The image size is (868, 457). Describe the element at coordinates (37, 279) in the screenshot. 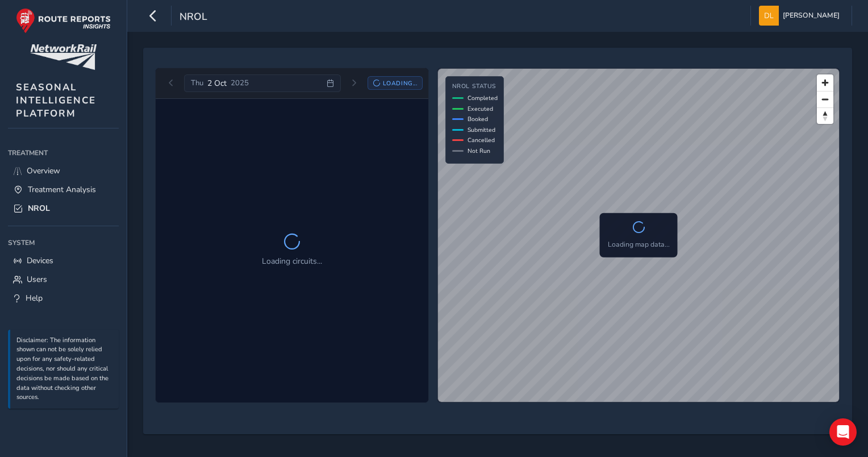

I see `span: Users` at that location.